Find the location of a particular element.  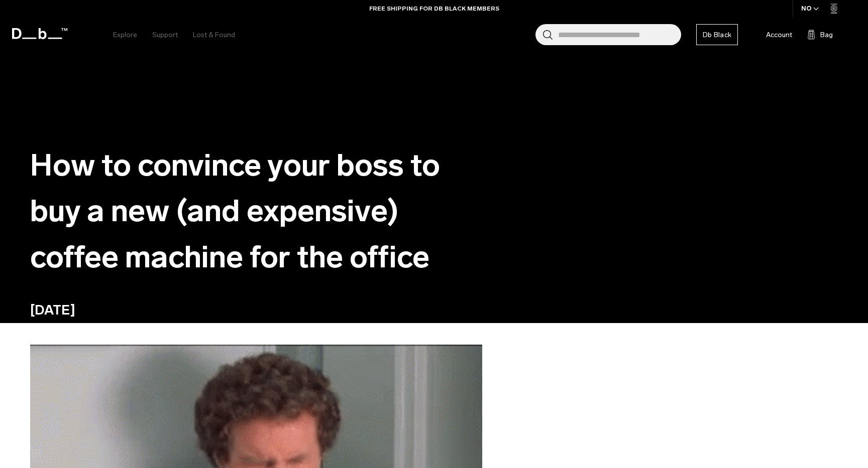

a: Support is located at coordinates (165, 35).